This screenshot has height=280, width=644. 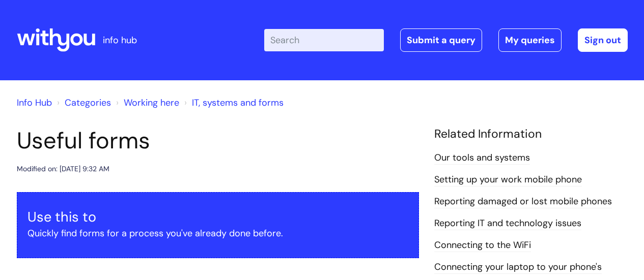 I want to click on li: IT, systems and forms, so click(x=233, y=103).